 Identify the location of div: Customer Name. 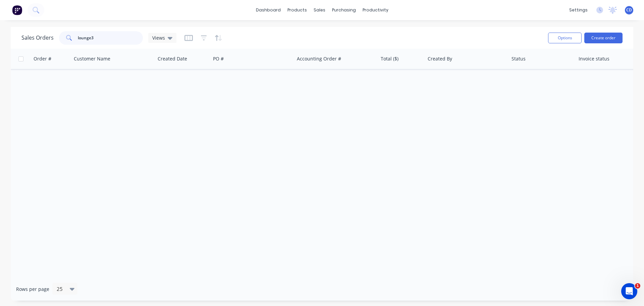
(92, 59).